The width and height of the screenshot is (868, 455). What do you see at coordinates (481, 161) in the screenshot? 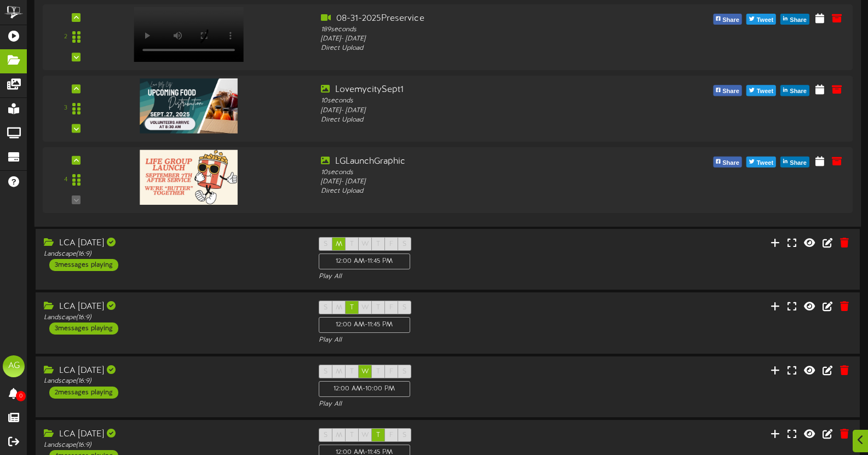
I see `div: LGLaunchGraphic` at bounding box center [481, 161].